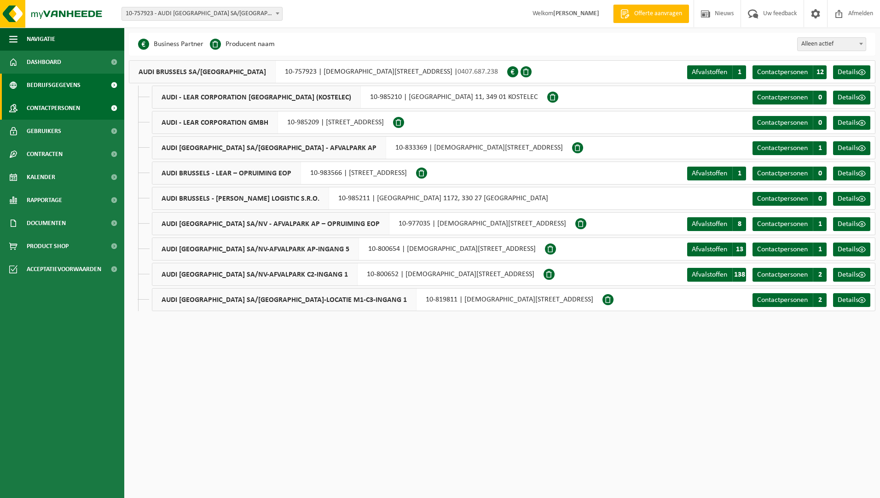 The height and width of the screenshot is (498, 880). Describe the element at coordinates (215, 122) in the screenshot. I see `span: AUDI - LEAR CORPORATION GMBH` at that location.